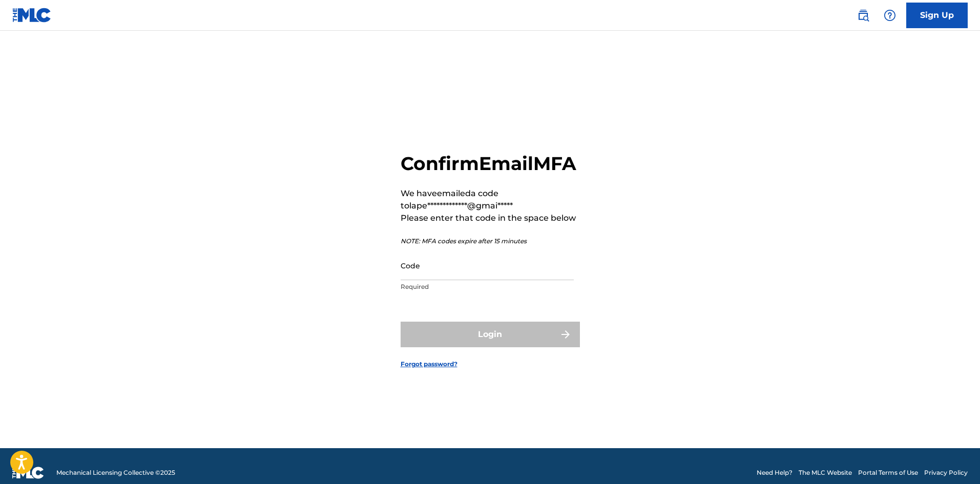 The height and width of the screenshot is (484, 980). Describe the element at coordinates (774, 473) in the screenshot. I see `a: Need Help?` at that location.